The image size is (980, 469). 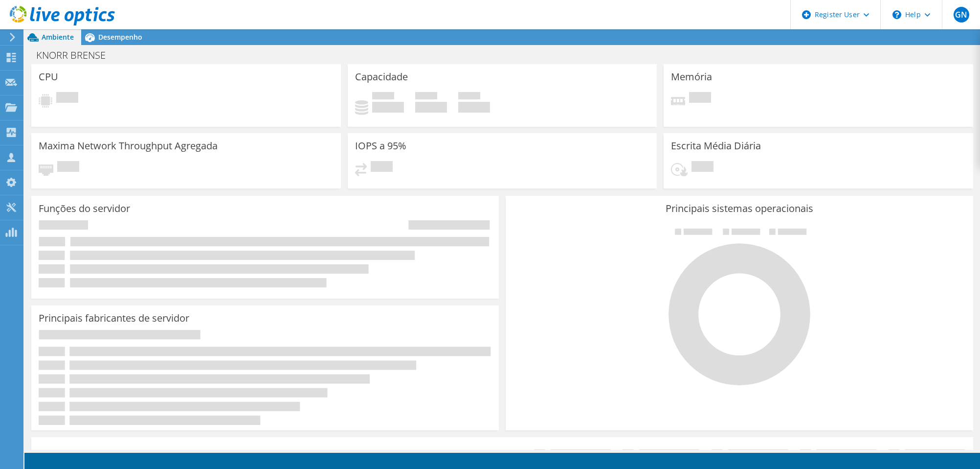 What do you see at coordinates (383, 97) in the screenshot?
I see `span: Usado` at bounding box center [383, 97].